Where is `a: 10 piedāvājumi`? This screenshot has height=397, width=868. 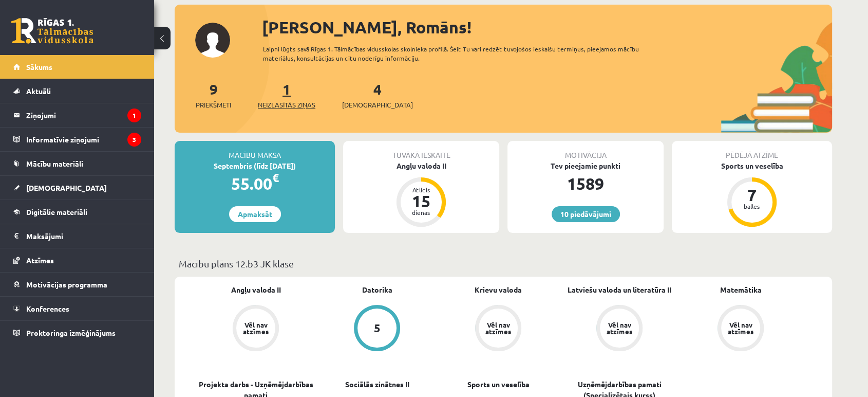
a: 10 piedāvājumi is located at coordinates (586, 214).